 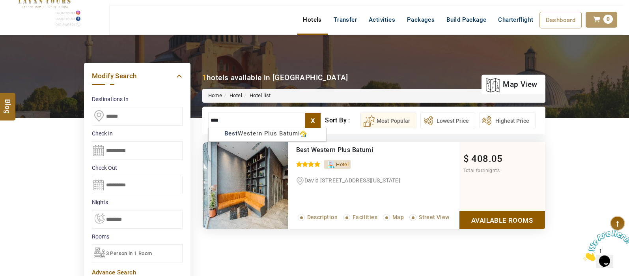 I want to click on a: map view, so click(x=511, y=84).